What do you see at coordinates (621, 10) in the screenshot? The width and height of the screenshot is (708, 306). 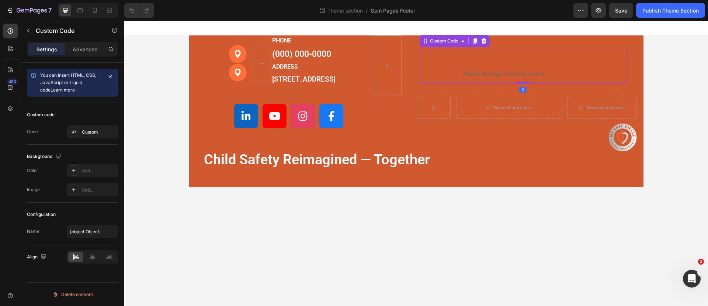 I see `button: Save` at bounding box center [621, 10].